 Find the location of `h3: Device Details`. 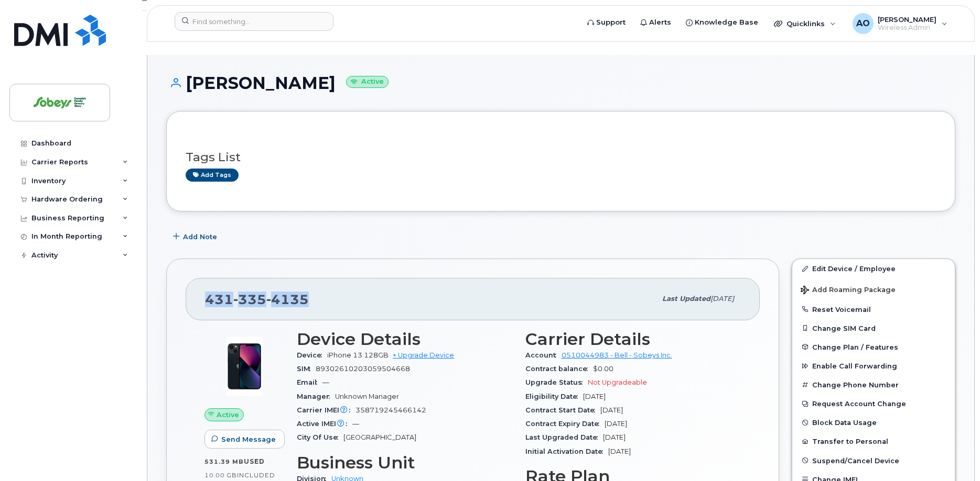

h3: Device Details is located at coordinates (405, 340).